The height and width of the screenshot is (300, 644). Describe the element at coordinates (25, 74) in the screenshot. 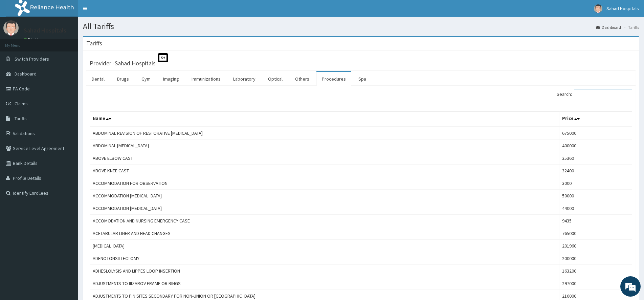

I see `span: Dashboard` at that location.